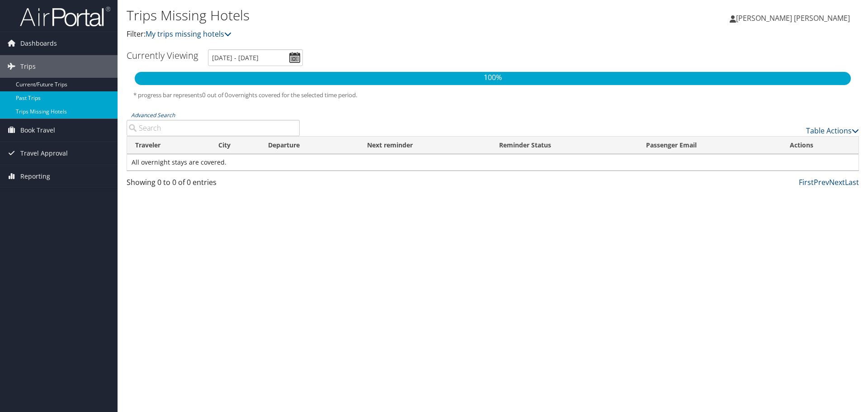 Image resolution: width=868 pixels, height=412 pixels. I want to click on th: Actions, so click(820, 145).